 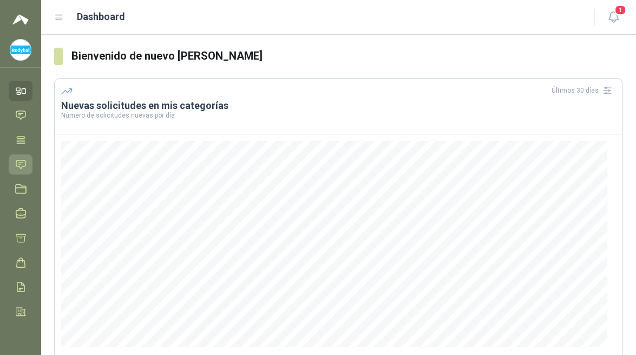 What do you see at coordinates (584, 90) in the screenshot?
I see `div: Últimos 30 días` at bounding box center [584, 90].